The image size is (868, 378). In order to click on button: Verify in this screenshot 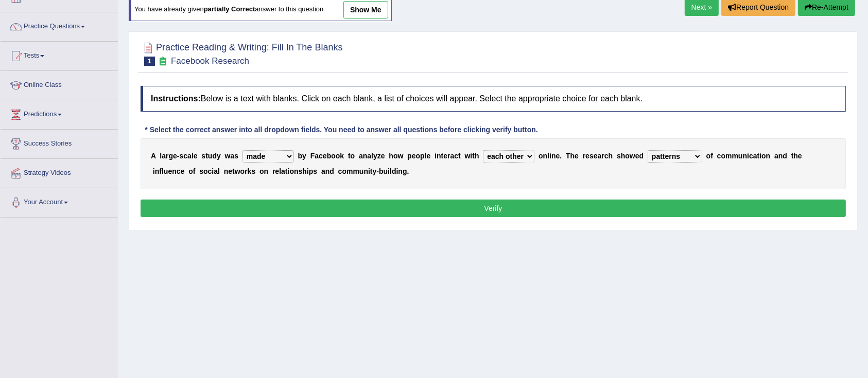, I will do `click(494, 208)`.